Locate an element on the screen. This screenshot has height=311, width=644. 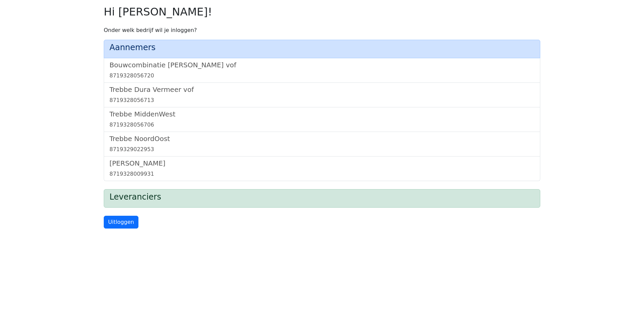
h5: Trebbe Dura Vermeer vof is located at coordinates (322, 89).